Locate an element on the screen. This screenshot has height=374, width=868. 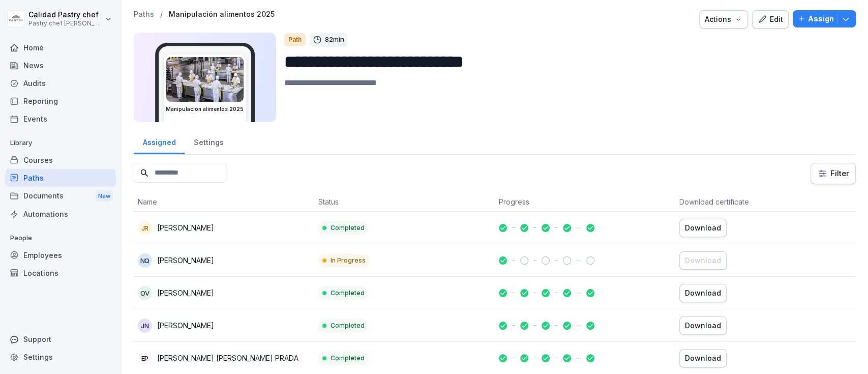
th: Name is located at coordinates (224, 202).